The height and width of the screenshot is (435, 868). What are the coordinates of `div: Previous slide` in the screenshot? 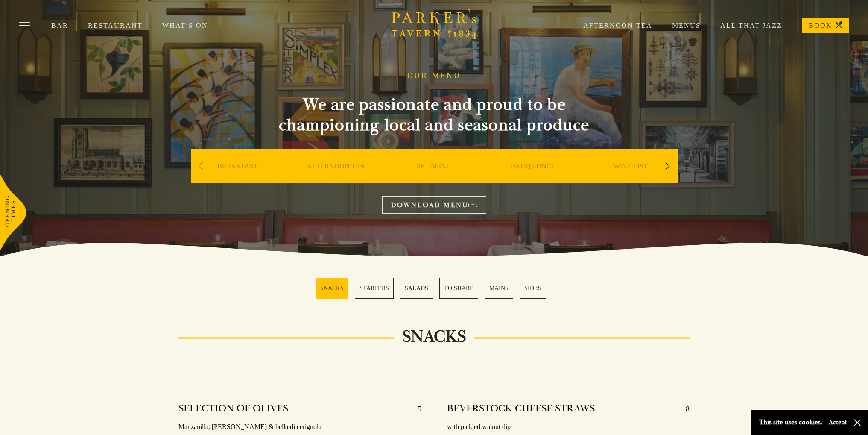 It's located at (201, 166).